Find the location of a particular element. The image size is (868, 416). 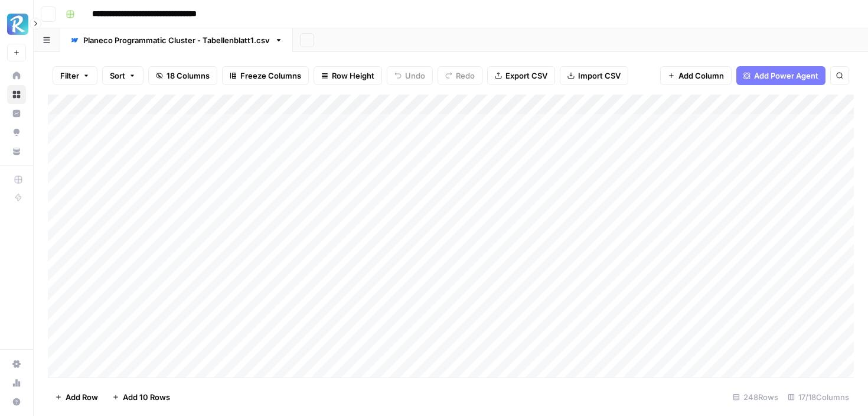

span: Filter is located at coordinates (69, 76).